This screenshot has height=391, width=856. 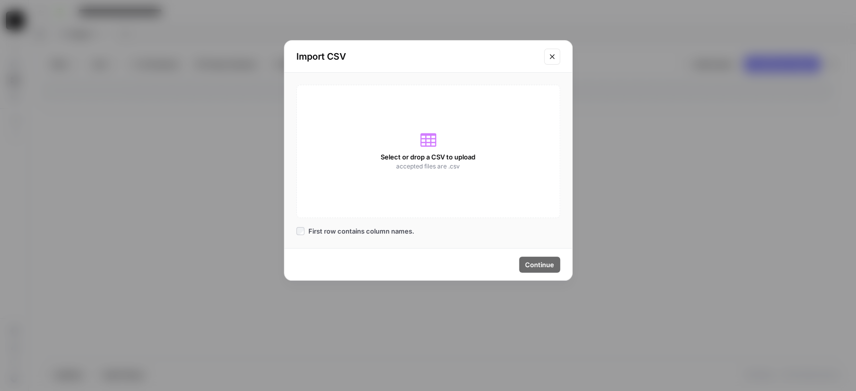 I want to click on button: Continue, so click(x=540, y=265).